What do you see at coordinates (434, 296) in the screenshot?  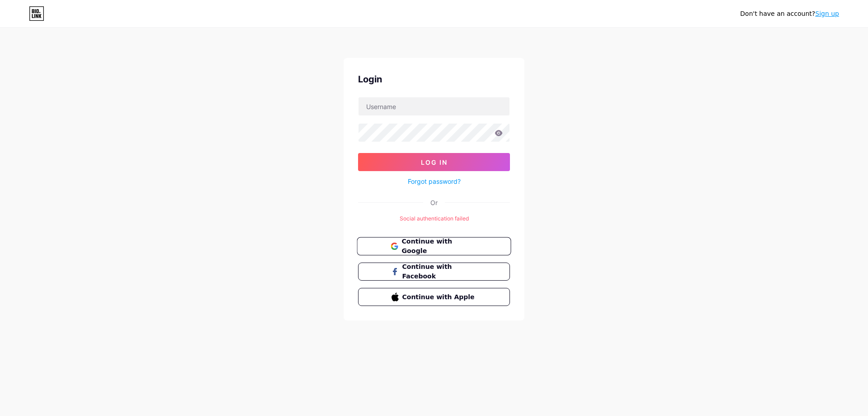 I see `a: Continue with Apple` at bounding box center [434, 296].